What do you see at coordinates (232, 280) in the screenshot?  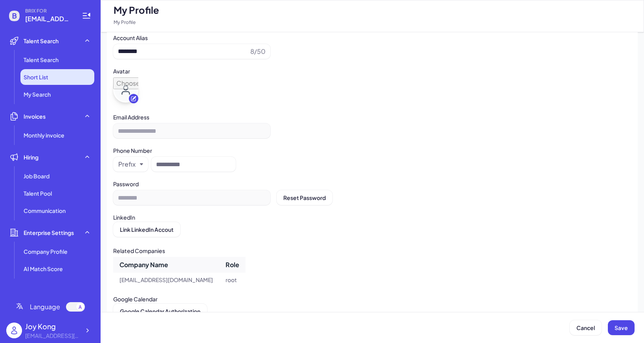 I see `td: root` at bounding box center [232, 280].